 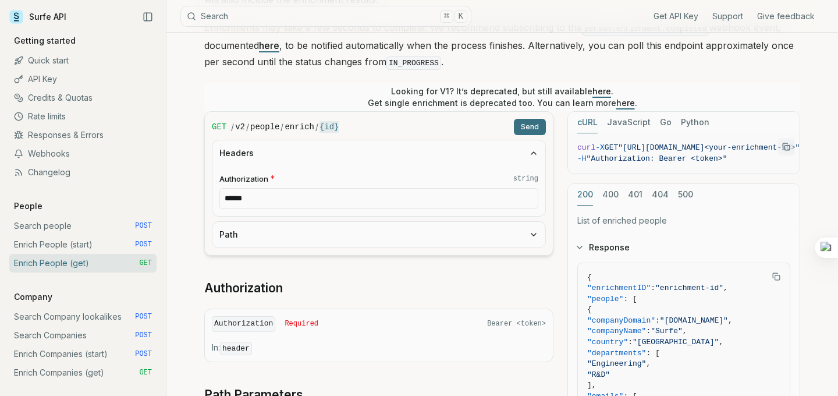 What do you see at coordinates (608, 342) in the screenshot?
I see `span: "country"` at bounding box center [608, 342].